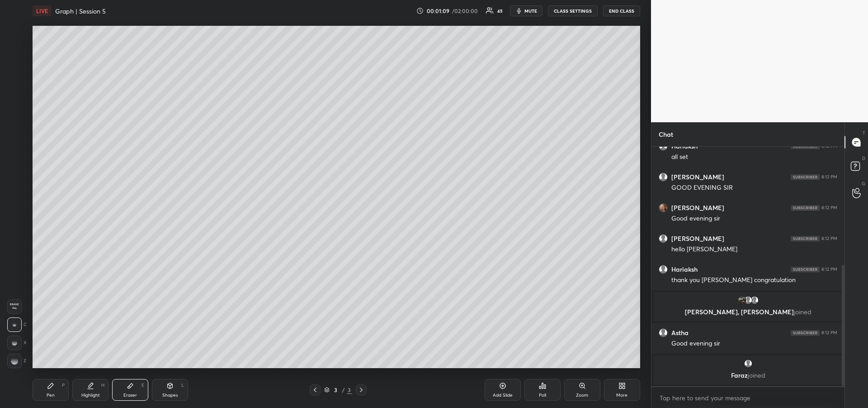 Image resolution: width=868 pixels, height=408 pixels. I want to click on div: C, so click(17, 324).